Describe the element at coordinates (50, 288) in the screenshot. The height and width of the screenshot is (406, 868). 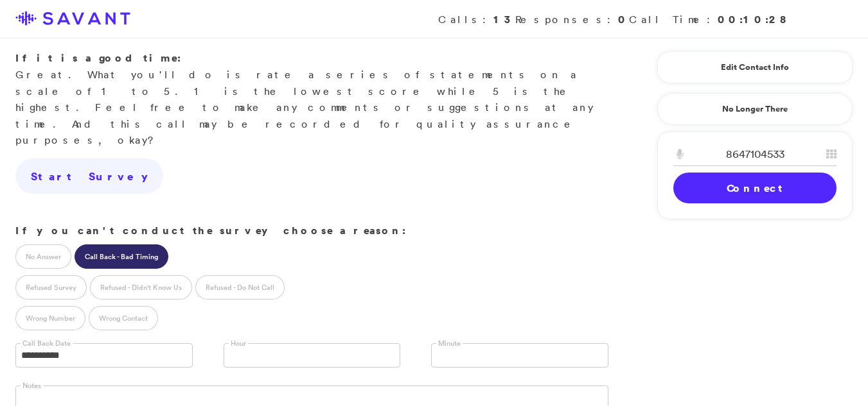
I see `label: Refused Survey` at that location.